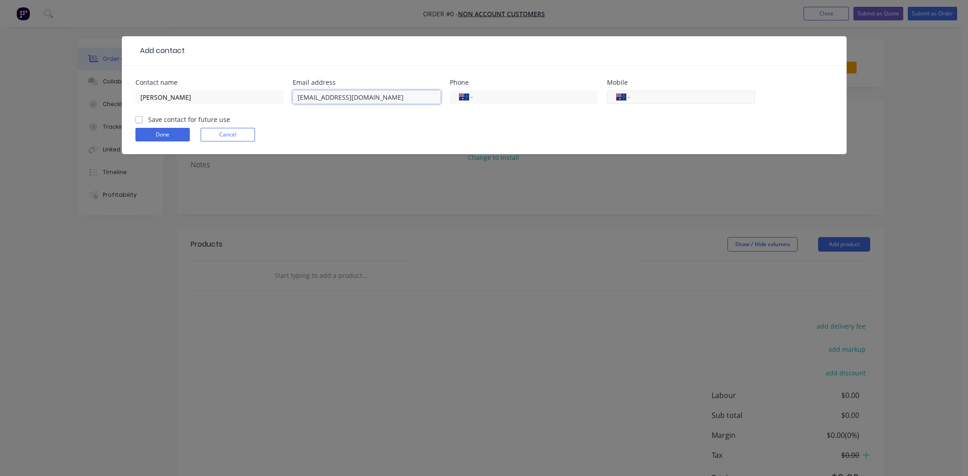 This screenshot has width=968, height=476. Describe the element at coordinates (681, 82) in the screenshot. I see `div: Mobile` at that location.